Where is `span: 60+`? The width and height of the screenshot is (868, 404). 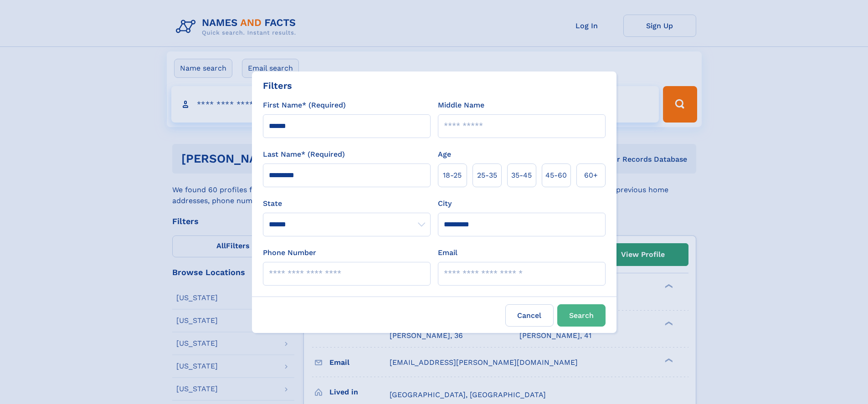
span: 60+ is located at coordinates (591, 175).